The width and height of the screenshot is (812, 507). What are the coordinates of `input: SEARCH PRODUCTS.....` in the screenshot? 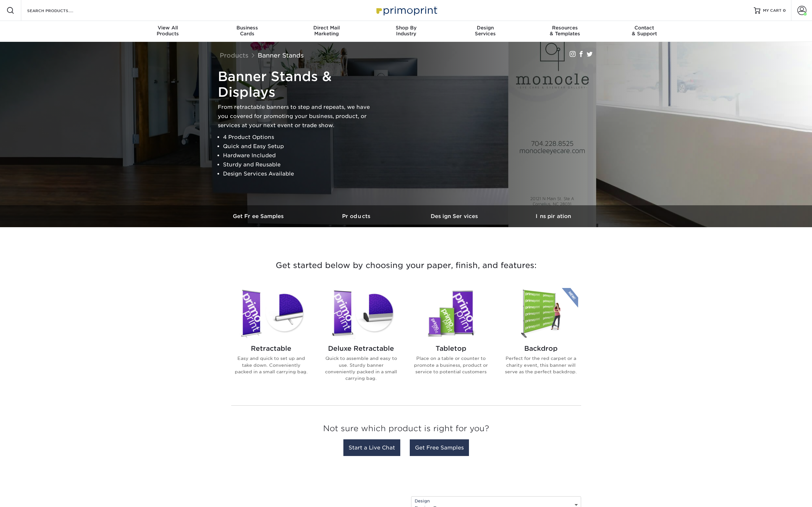 It's located at (58, 10).